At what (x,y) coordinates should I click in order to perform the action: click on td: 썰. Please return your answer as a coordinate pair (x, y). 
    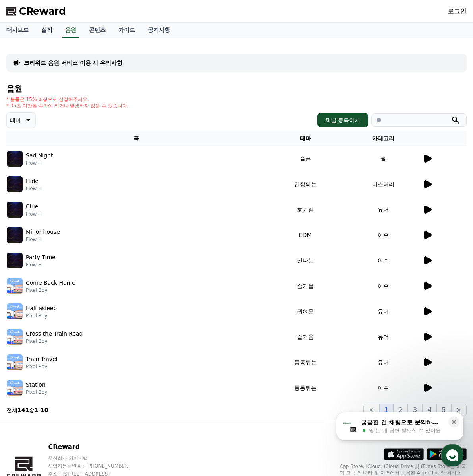
    Looking at the image, I should click on (384, 159).